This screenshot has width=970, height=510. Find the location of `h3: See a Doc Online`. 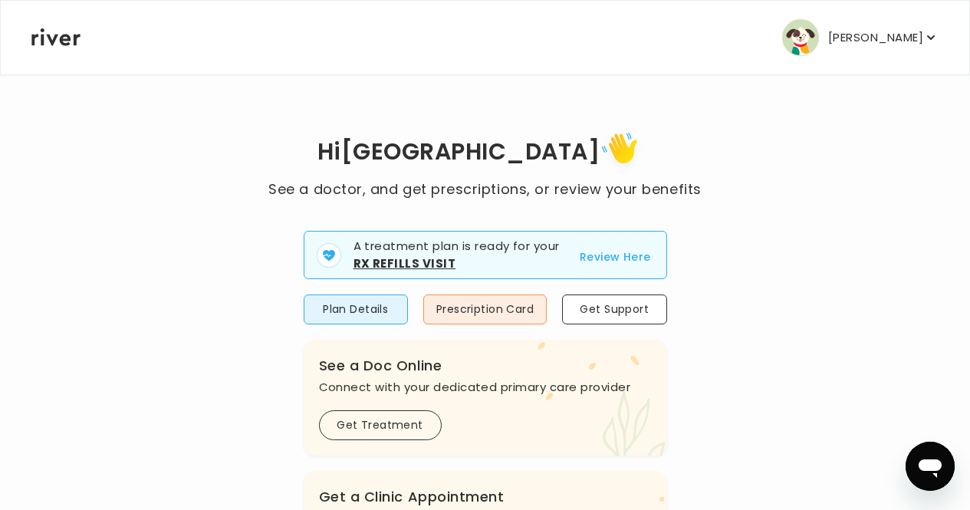

h3: See a Doc Online is located at coordinates (485, 366).